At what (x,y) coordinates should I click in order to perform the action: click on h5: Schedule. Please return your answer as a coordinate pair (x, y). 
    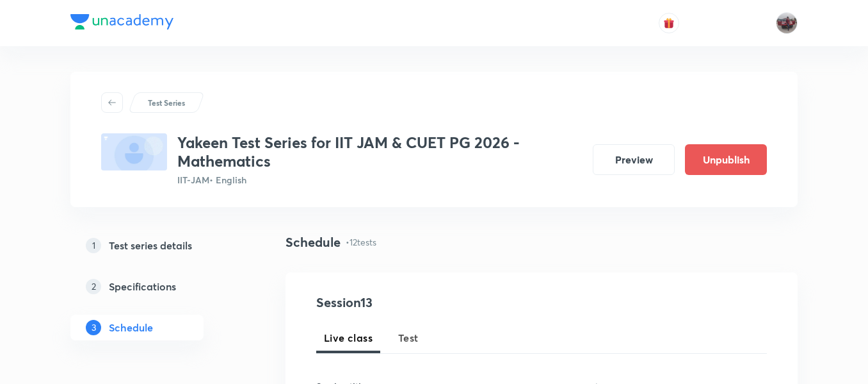
    Looking at the image, I should click on (130, 328).